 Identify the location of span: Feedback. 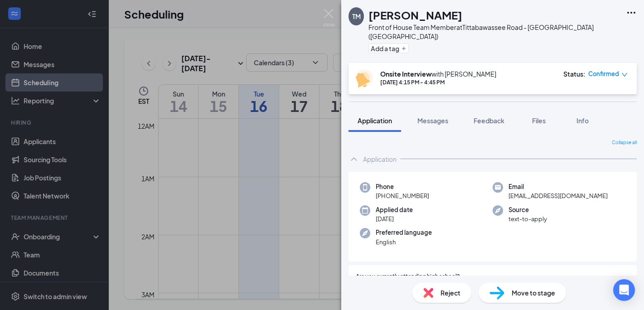
(489, 121).